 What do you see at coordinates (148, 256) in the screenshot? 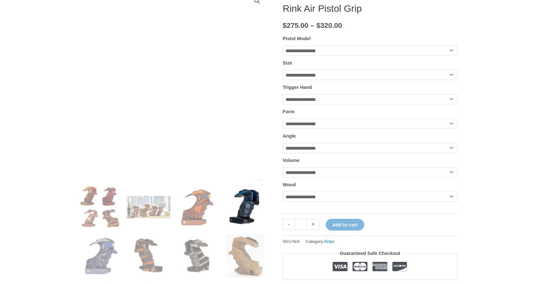
I see `img: Rink Air Pistol Grip - Image 6` at bounding box center [148, 256].